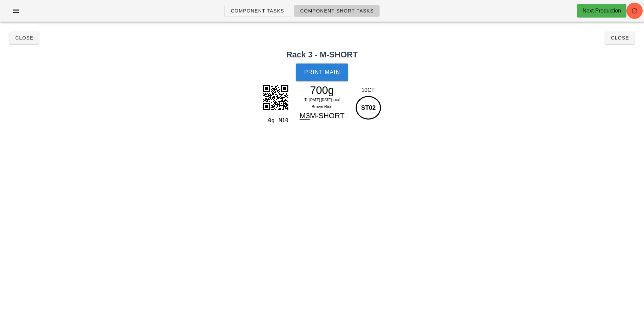 The image size is (644, 334). I want to click on a: Component Short Tasks, so click(336, 11).